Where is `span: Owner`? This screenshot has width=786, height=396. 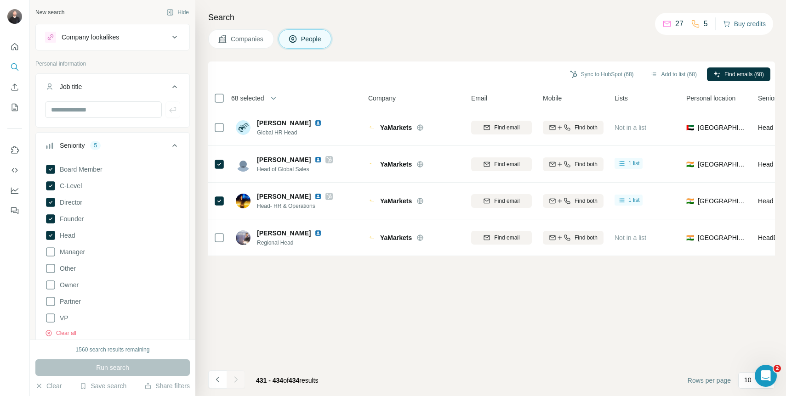
span: Owner is located at coordinates (67, 285).